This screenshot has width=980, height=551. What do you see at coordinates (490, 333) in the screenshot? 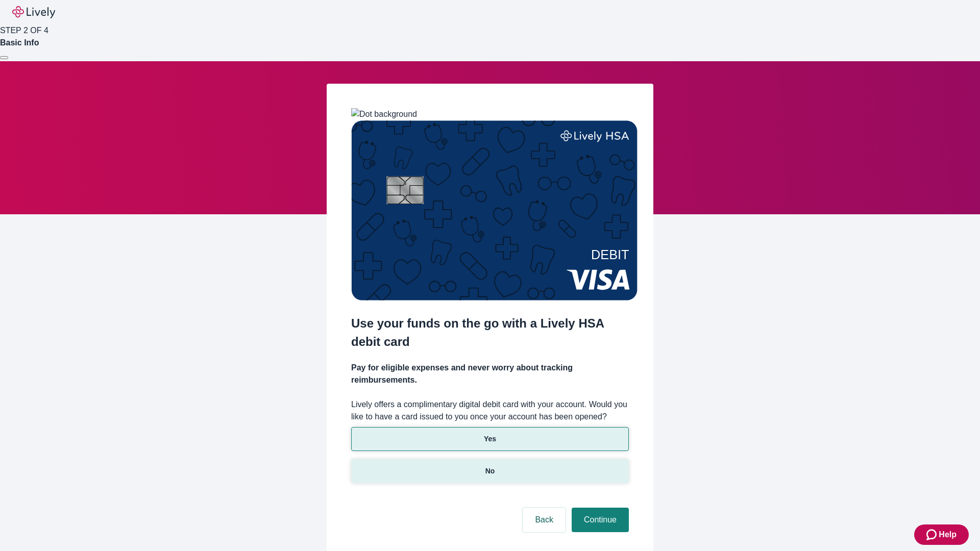
I see `h2: Use your funds on the go with a Lively HSA debit card` at bounding box center [490, 333].